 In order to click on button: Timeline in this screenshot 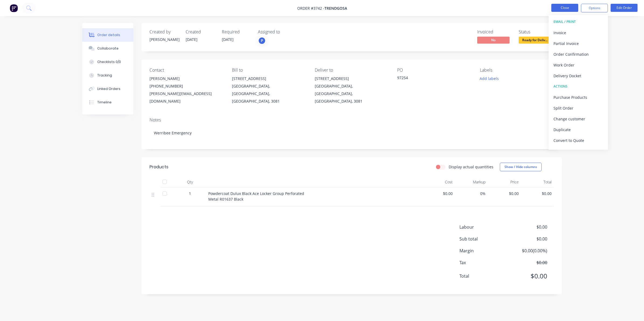, I will do `click(108, 103)`.